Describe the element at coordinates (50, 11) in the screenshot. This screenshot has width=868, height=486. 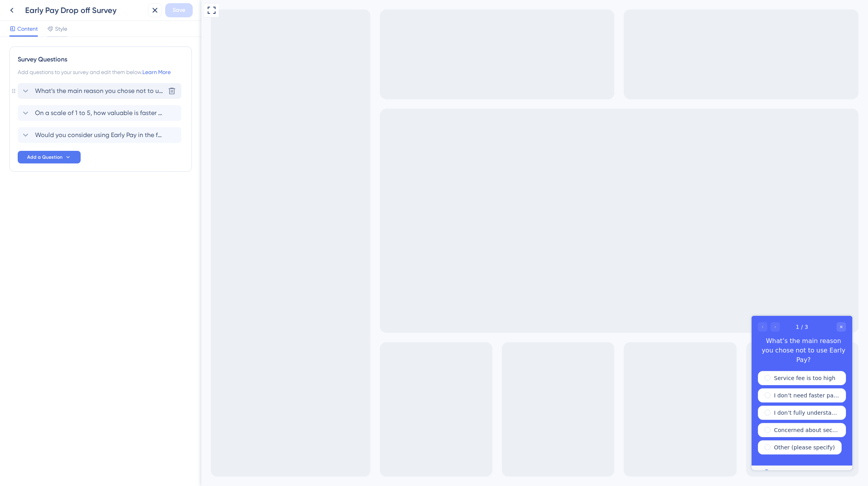
I see `span: Question 1 / 3` at that location.